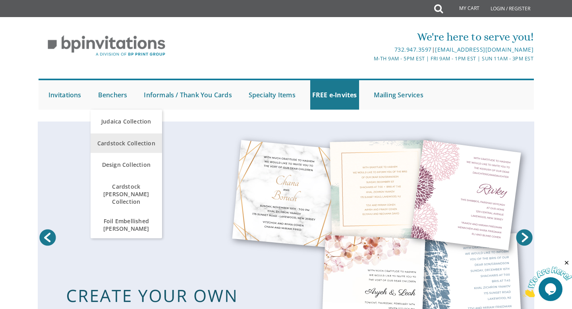  I want to click on a: Next, so click(524, 237).